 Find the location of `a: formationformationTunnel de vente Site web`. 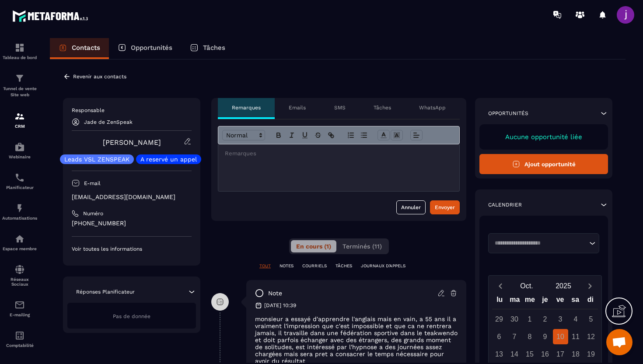

a: formationformationTunnel de vente Site web is located at coordinates (20, 86).